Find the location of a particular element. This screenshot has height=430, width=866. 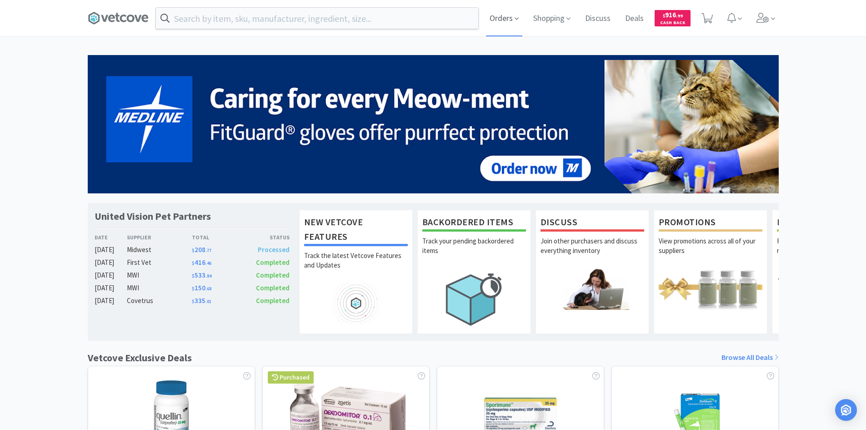

span: 416 is located at coordinates (201, 262).